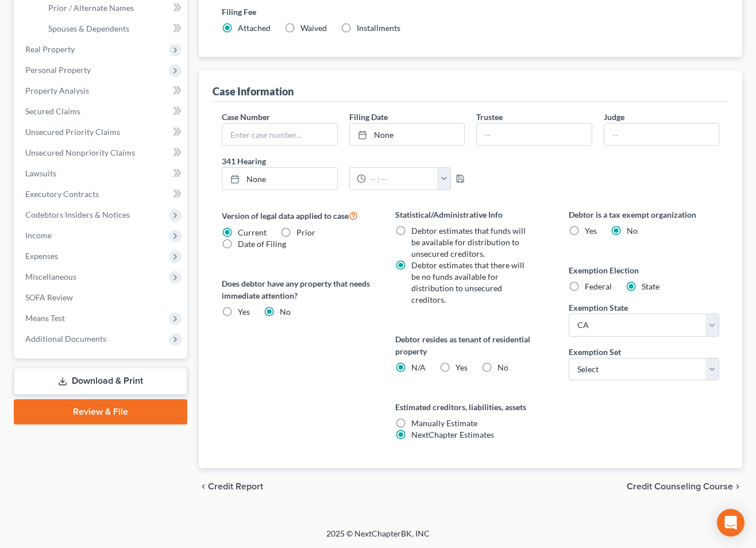 Image resolution: width=756 pixels, height=548 pixels. I want to click on label: Estimated creditors, liabilities, assets, so click(470, 407).